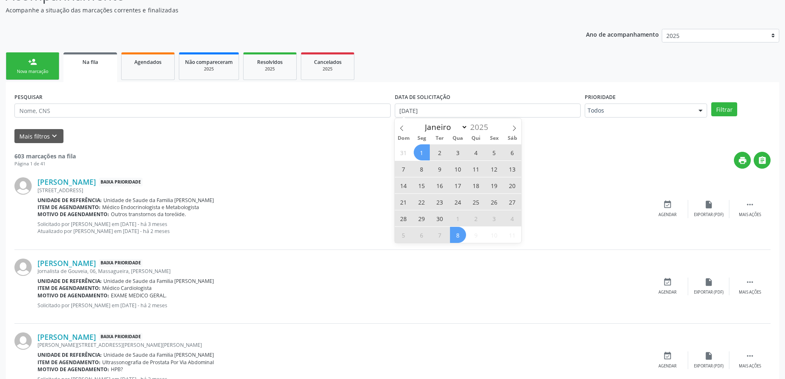 The width and height of the screenshot is (785, 379). Describe the element at coordinates (458, 138) in the screenshot. I see `span: Qua` at that location.